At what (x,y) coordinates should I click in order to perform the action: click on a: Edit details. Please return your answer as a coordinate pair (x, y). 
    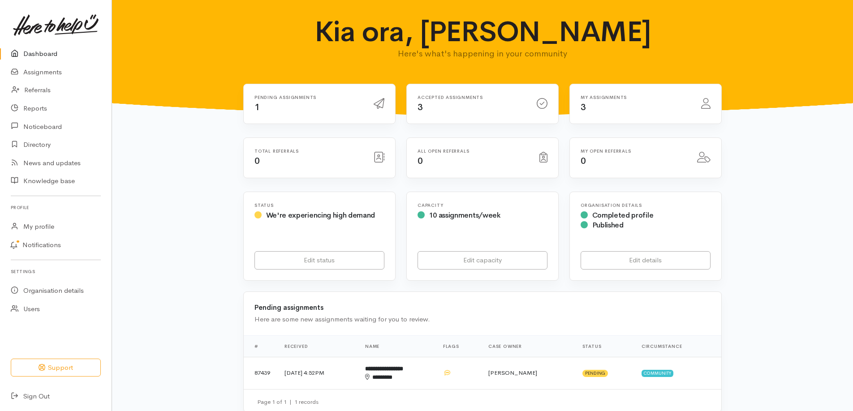
    Looking at the image, I should click on (645, 260).